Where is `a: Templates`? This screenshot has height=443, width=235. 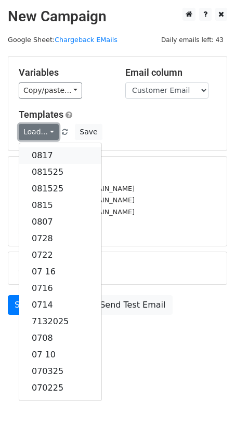 a: Templates is located at coordinates (41, 114).